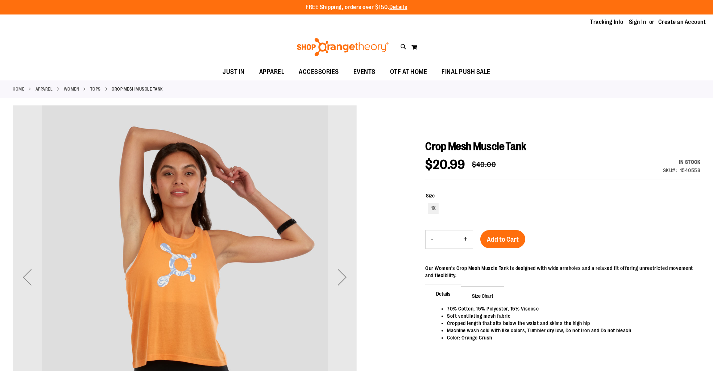 This screenshot has width=713, height=371. I want to click on strong: SKU, so click(669, 170).